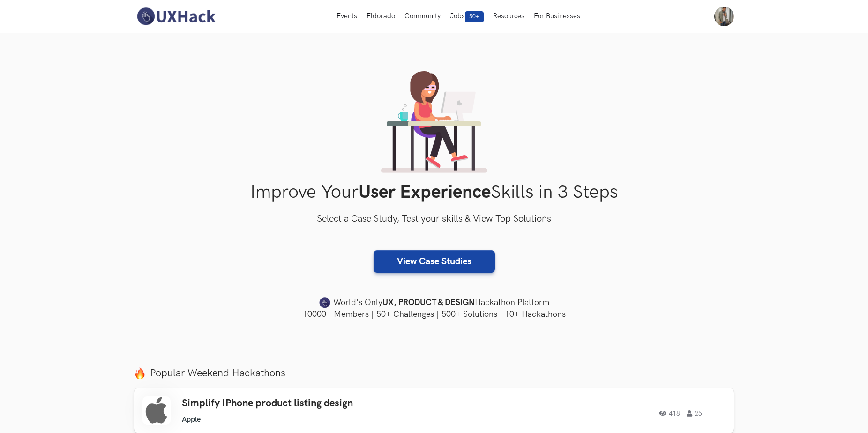 The image size is (868, 433). Describe the element at coordinates (724, 16) in the screenshot. I see `img: Your profile pic` at that location.